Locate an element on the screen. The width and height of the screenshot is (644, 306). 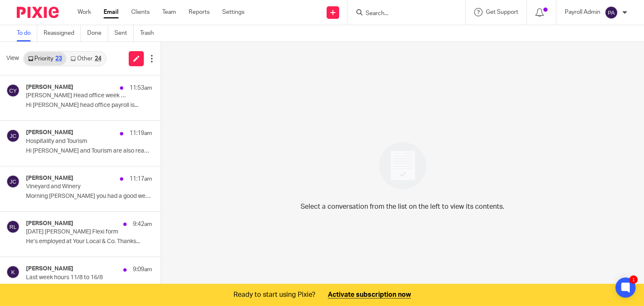
p: 11:17am is located at coordinates (141, 179).